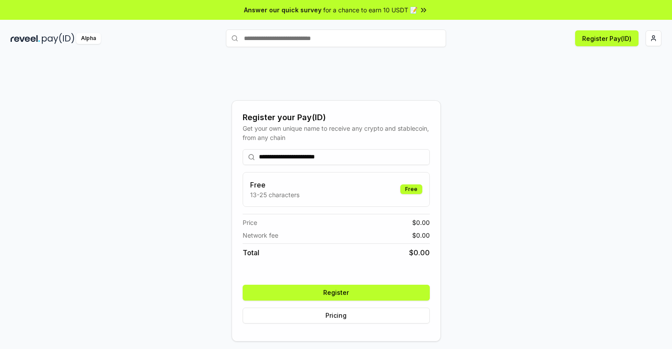 The image size is (672, 349). I want to click on img: reveel_dark, so click(25, 38).